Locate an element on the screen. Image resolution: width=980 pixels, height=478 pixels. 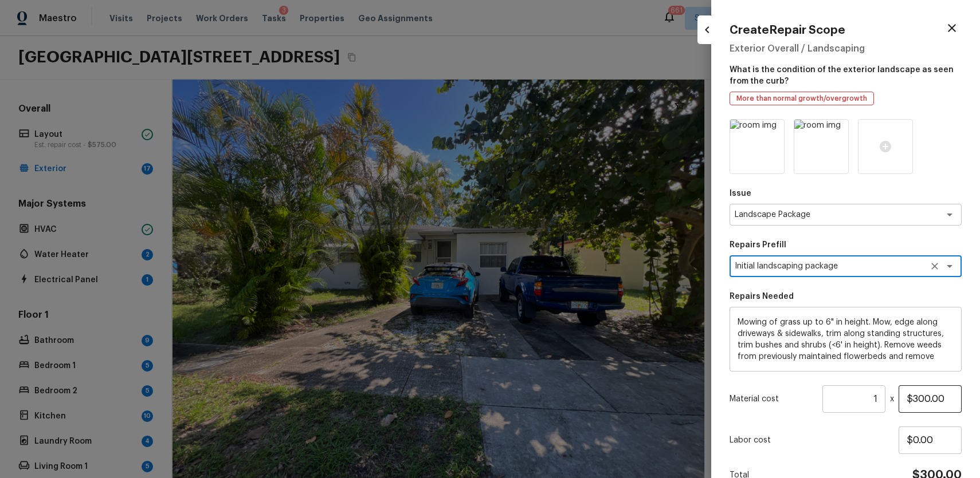
div: x is located at coordinates (845, 400).